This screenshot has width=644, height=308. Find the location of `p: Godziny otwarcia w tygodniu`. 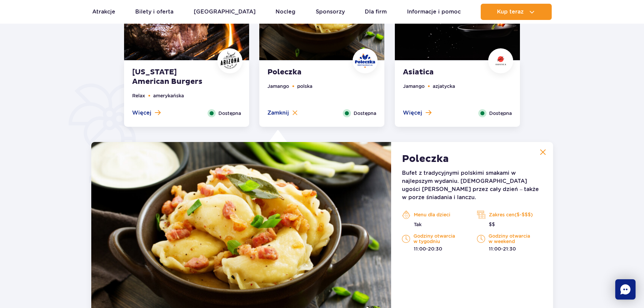

p: Godziny otwarcia w tygodniu is located at coordinates (434, 239).